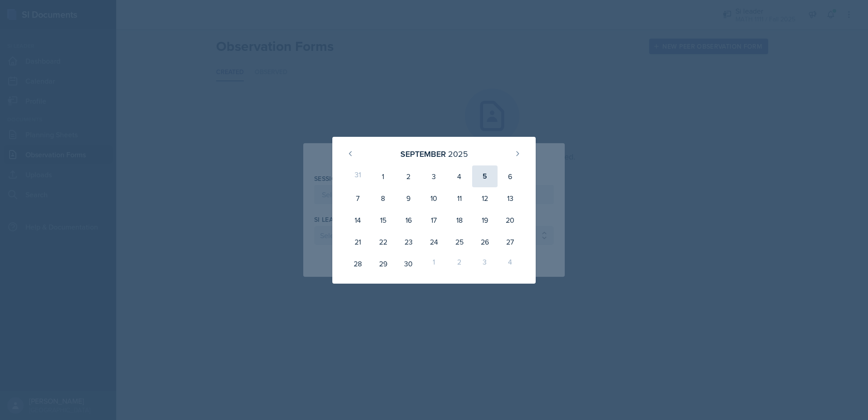  What do you see at coordinates (358, 176) in the screenshot?
I see `div: 31` at bounding box center [358, 176].